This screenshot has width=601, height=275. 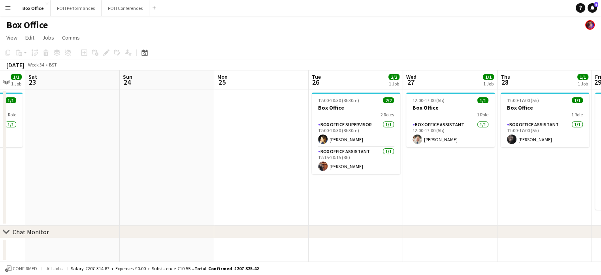 I want to click on div: Salary £207 314.87 + Expenses £0.00 + Subsistence £10.55 =, so click(x=165, y=268).